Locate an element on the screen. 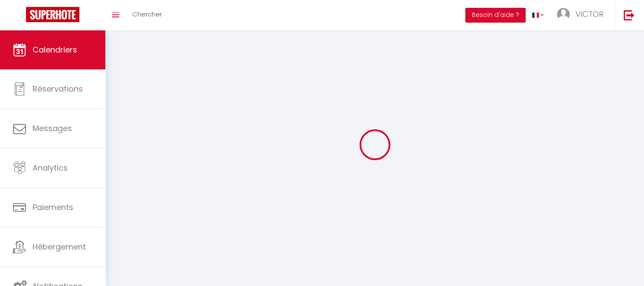  span: Calendriers is located at coordinates (55, 49).